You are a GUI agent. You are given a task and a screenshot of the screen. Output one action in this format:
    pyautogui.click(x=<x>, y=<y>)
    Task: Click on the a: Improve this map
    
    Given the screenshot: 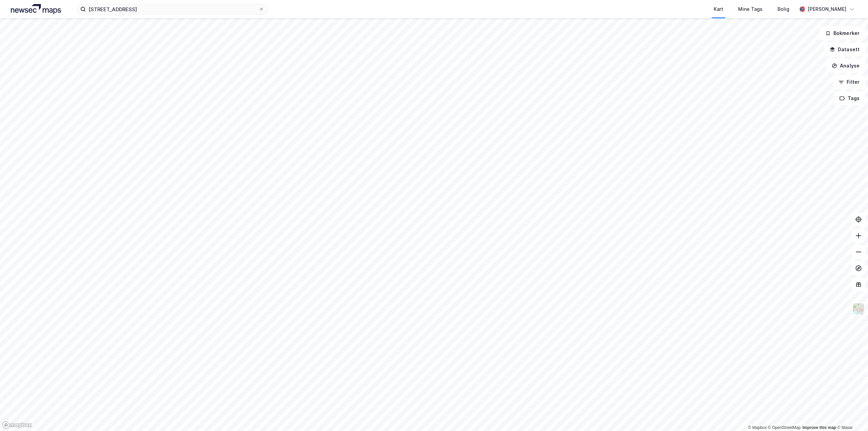 What is the action you would take?
    pyautogui.click(x=819, y=427)
    